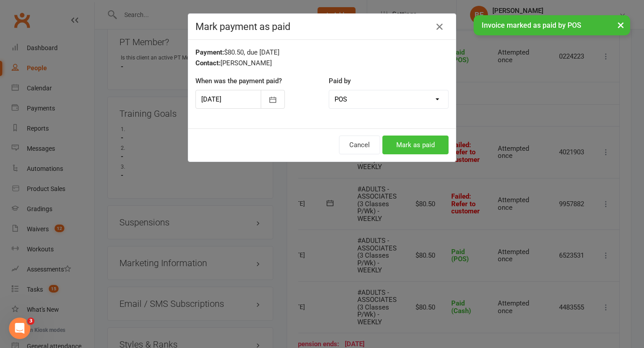 Image resolution: width=644 pixels, height=348 pixels. I want to click on button: Cancel, so click(359, 145).